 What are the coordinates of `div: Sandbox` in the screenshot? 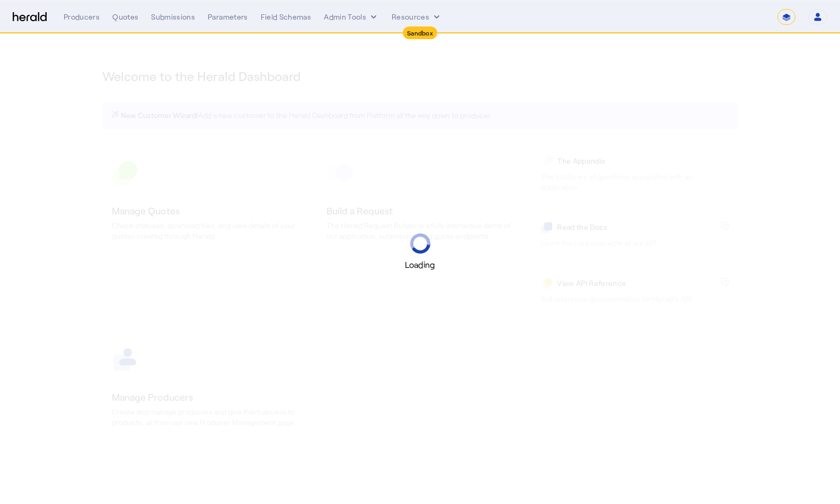 It's located at (420, 33).